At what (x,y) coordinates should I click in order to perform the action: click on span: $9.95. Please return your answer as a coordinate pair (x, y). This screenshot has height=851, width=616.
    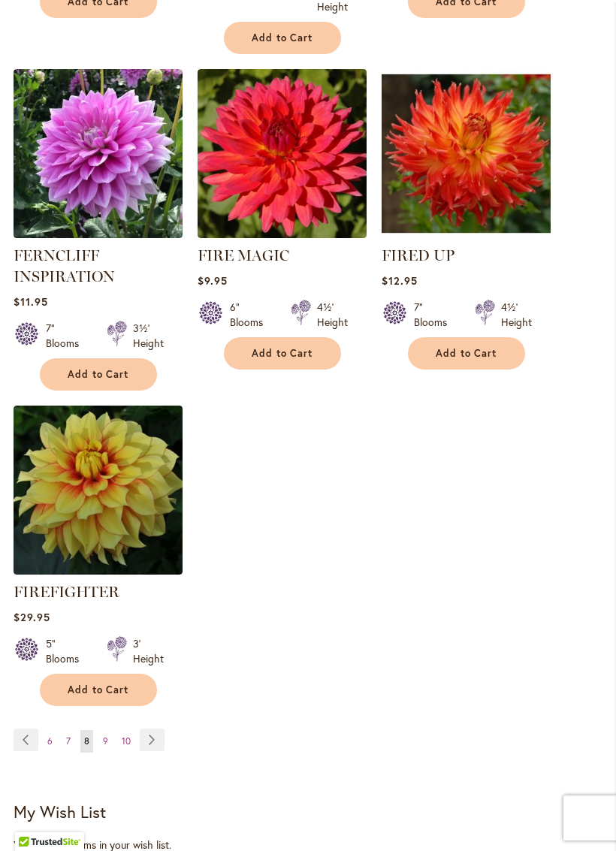
    Looking at the image, I should click on (212, 280).